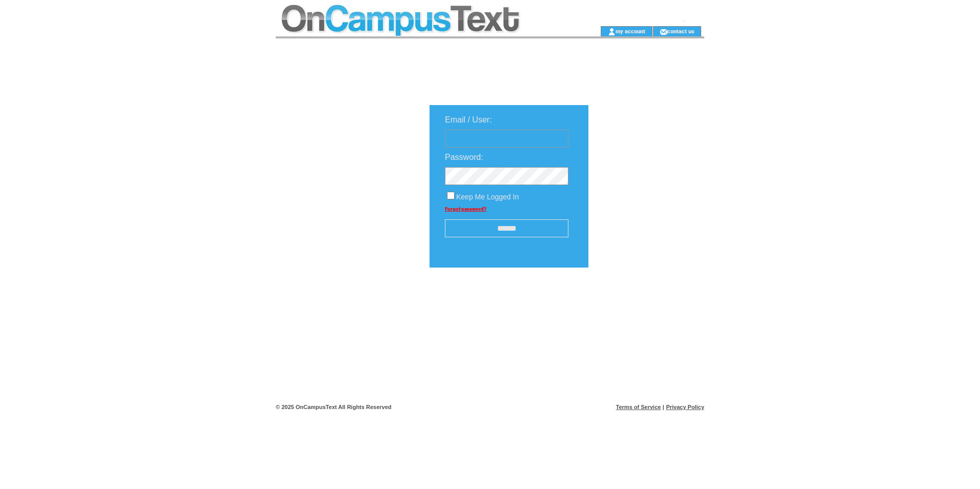 This screenshot has height=489, width=980. I want to click on span: Keep Me Logged In, so click(487, 197).